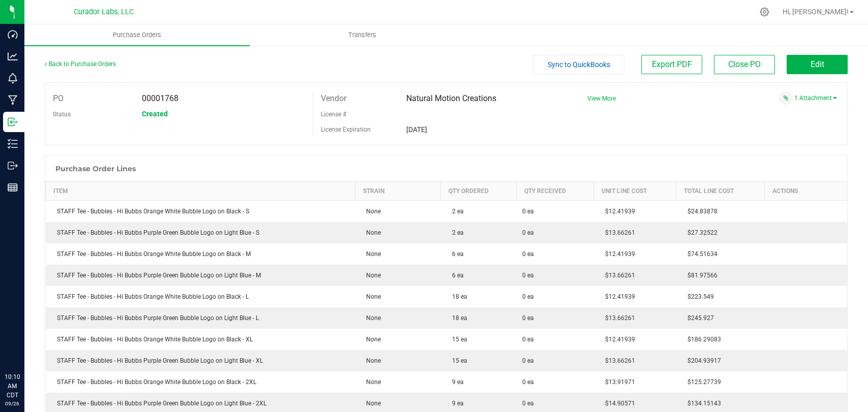 The height and width of the screenshot is (412, 868). Describe the element at coordinates (137, 36) in the screenshot. I see `a: Purchase Orders` at that location.